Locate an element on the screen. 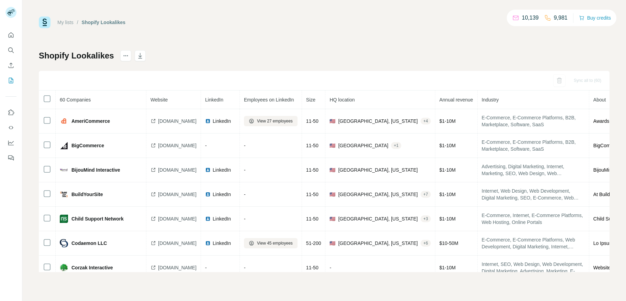 This screenshot has height=301, width=626. span: Website is located at coordinates (159, 100).